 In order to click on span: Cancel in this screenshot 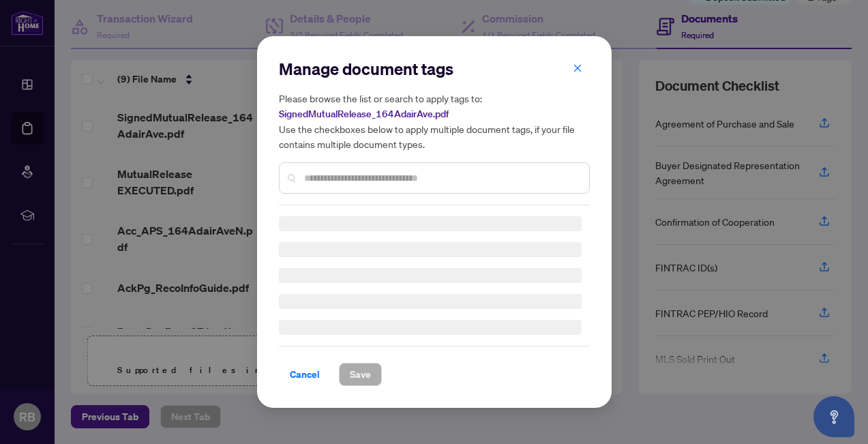, I will do `click(304, 375)`.